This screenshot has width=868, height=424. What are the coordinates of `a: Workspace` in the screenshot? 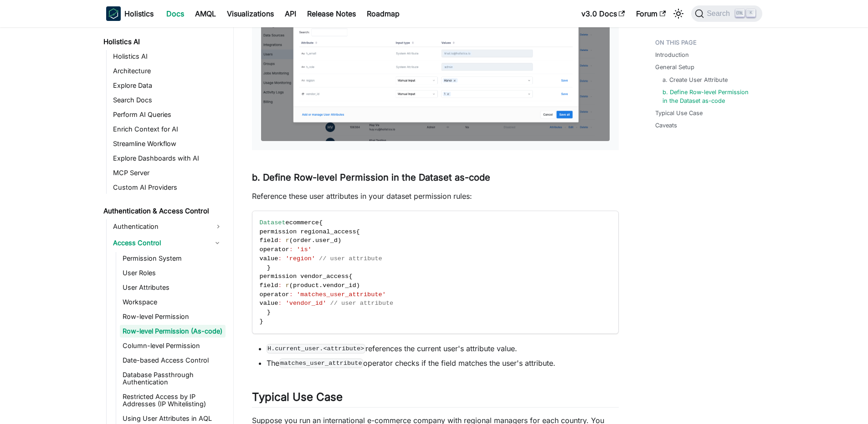 It's located at (173, 302).